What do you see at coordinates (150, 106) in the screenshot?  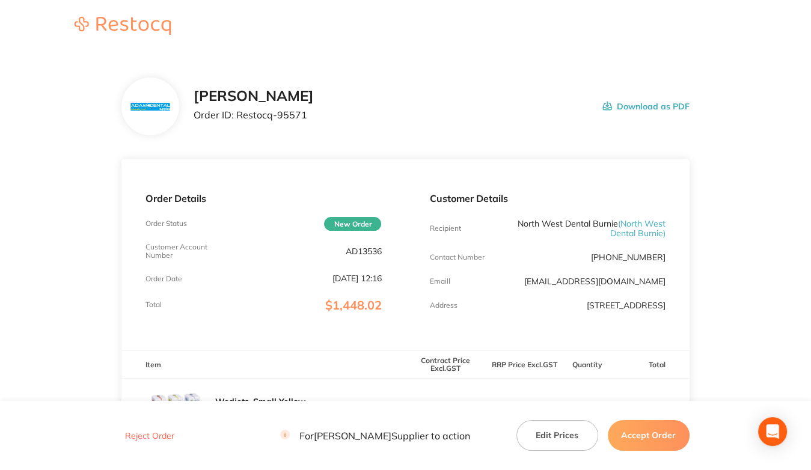 I see `img: N3hiYW42Mg` at bounding box center [150, 106].